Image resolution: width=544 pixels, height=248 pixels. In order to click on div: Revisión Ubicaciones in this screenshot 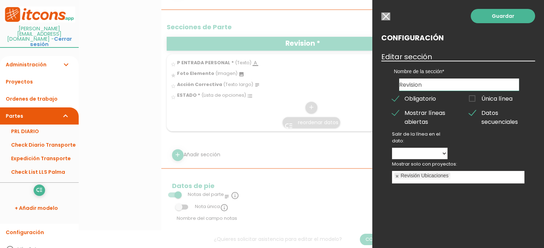, I will do `click(424, 176)`.